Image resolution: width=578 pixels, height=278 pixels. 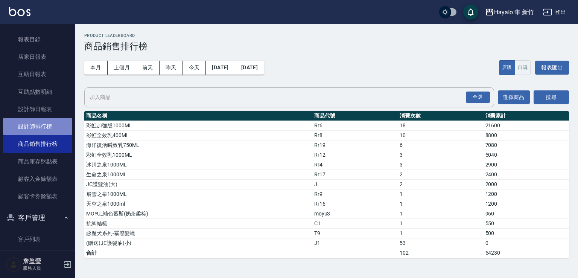 What do you see at coordinates (440, 243) in the screenshot?
I see `td: 53` at bounding box center [440, 243].